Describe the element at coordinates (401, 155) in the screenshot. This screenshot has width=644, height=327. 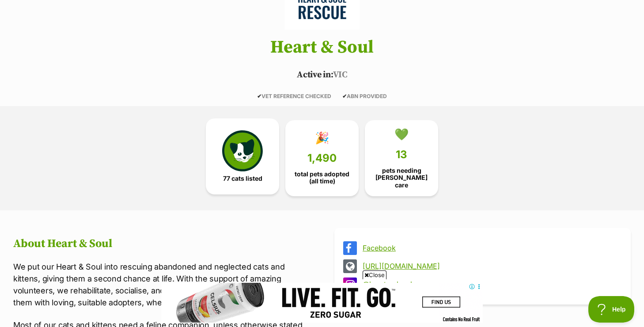
I see `span: 13` at that location.